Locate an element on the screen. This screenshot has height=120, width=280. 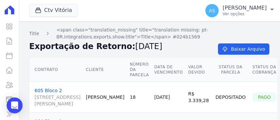
div: Open Intercom Messenger is located at coordinates (15, 106).